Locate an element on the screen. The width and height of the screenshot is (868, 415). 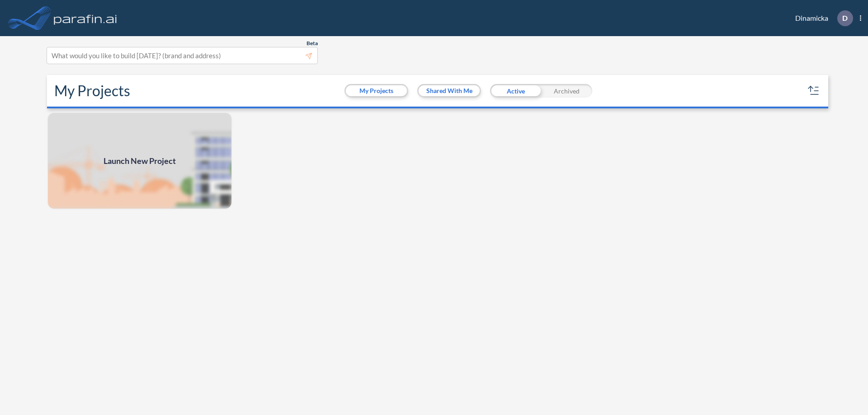
div: Active is located at coordinates (516, 91).